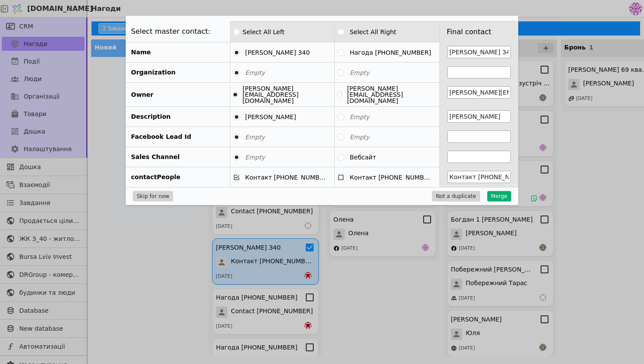 The height and width of the screenshot is (364, 644). What do you see at coordinates (153, 196) in the screenshot?
I see `button: Skip for now` at bounding box center [153, 196].